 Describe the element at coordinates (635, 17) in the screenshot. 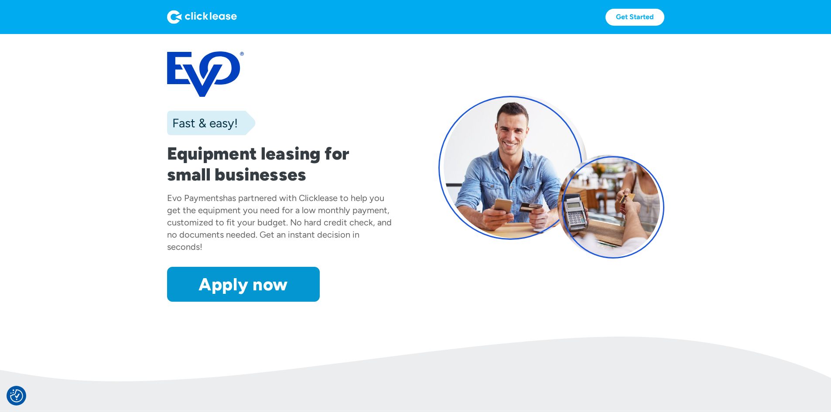

I see `a: Get Started` at that location.